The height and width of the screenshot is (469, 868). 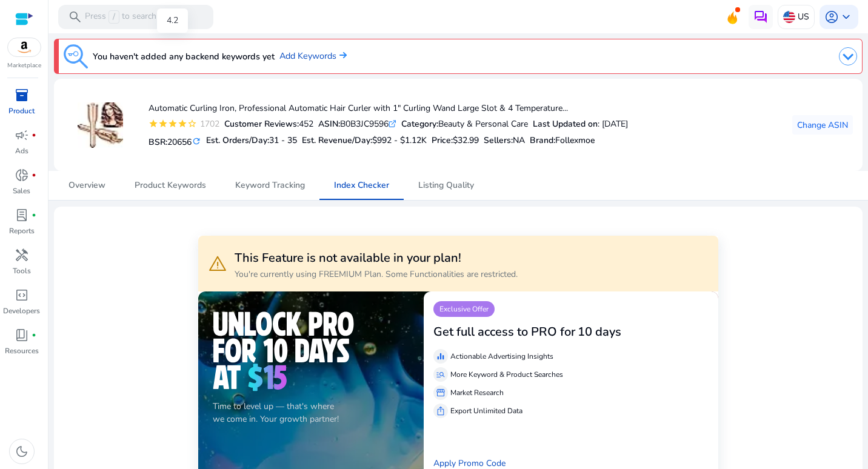 What do you see at coordinates (476, 393) in the screenshot?
I see `p: Market Research` at bounding box center [476, 393].